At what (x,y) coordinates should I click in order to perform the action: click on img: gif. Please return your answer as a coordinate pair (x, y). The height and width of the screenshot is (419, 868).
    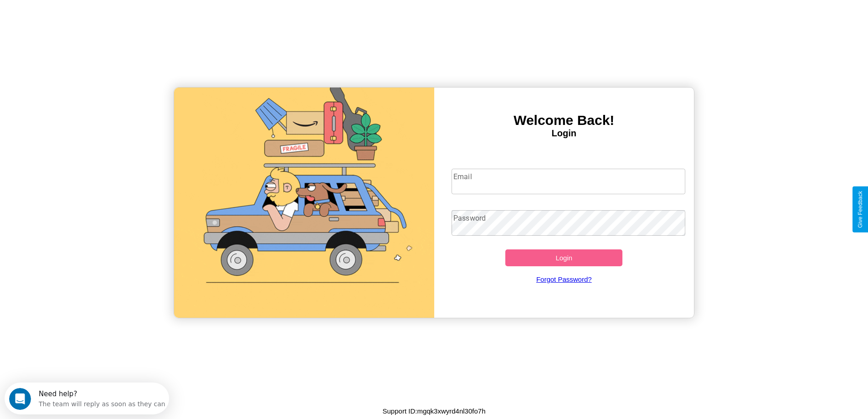
    Looking at the image, I should click on (304, 202).